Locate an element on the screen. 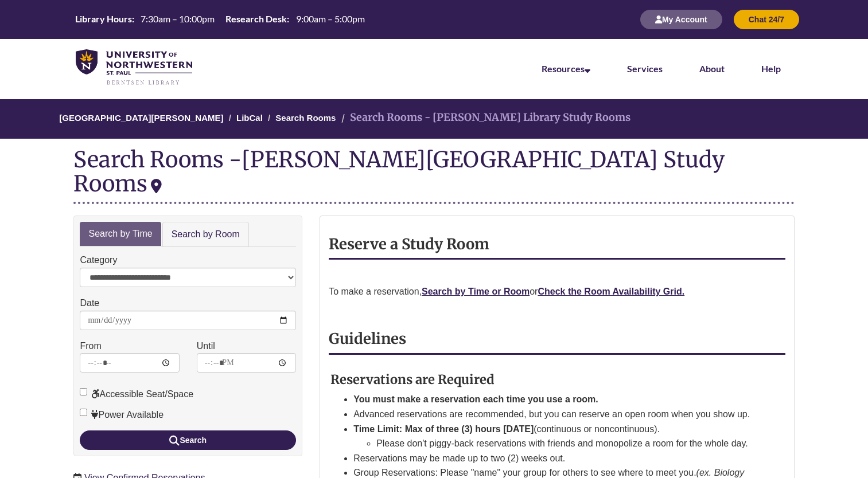 Image resolution: width=868 pixels, height=478 pixels. a: Search by Time is located at coordinates (120, 234).